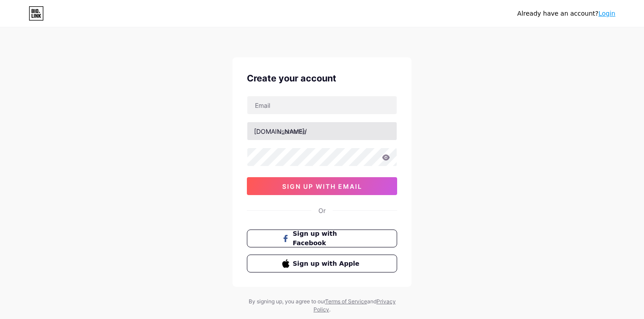 The image size is (644, 319). Describe the element at coordinates (327, 239) in the screenshot. I see `span: Sign up with Facebook` at that location.